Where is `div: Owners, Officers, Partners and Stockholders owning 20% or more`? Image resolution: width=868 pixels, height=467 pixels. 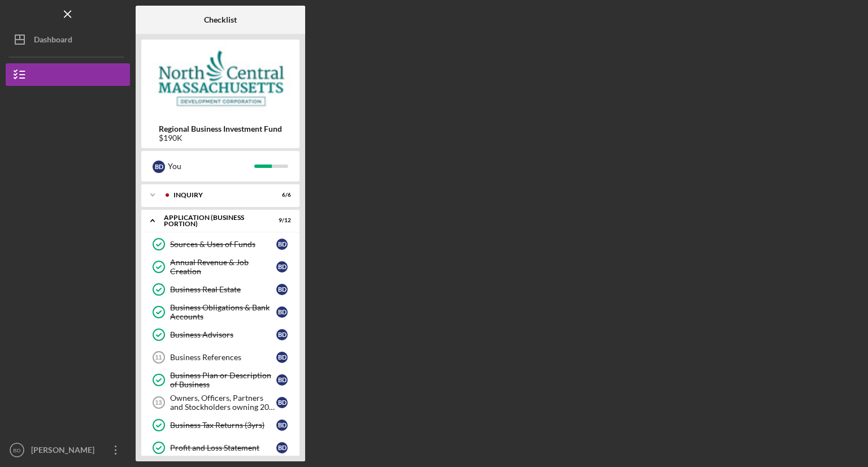
div: Owners, Officers, Partners and Stockholders owning 20% or more is located at coordinates (223, 403).